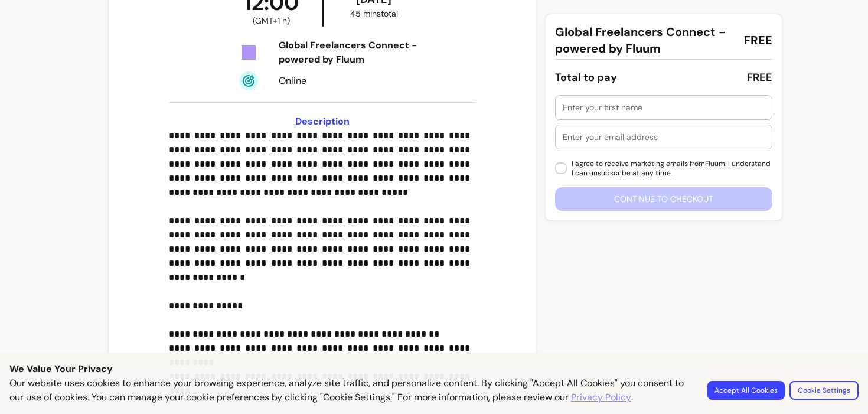 The image size is (868, 414). What do you see at coordinates (601, 397) in the screenshot?
I see `a: Privacy Policy` at bounding box center [601, 397].